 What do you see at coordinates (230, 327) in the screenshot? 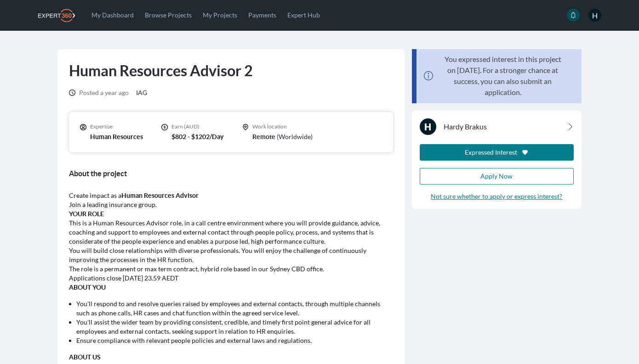
I see `li: You'll assist the wider team by providing consistent, credible, and timely first point general ad...` at bounding box center [230, 327].